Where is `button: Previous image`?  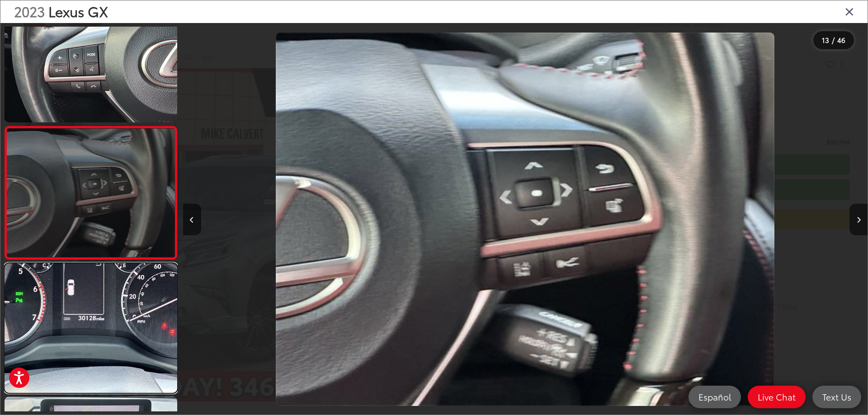
button: Previous image is located at coordinates (192, 219).